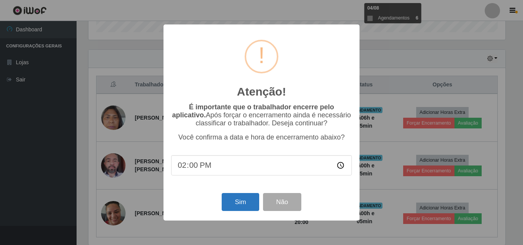 The height and width of the screenshot is (245, 523). I want to click on p: Você confirma a data e hora de encerramento abaixo?, so click(261, 137).